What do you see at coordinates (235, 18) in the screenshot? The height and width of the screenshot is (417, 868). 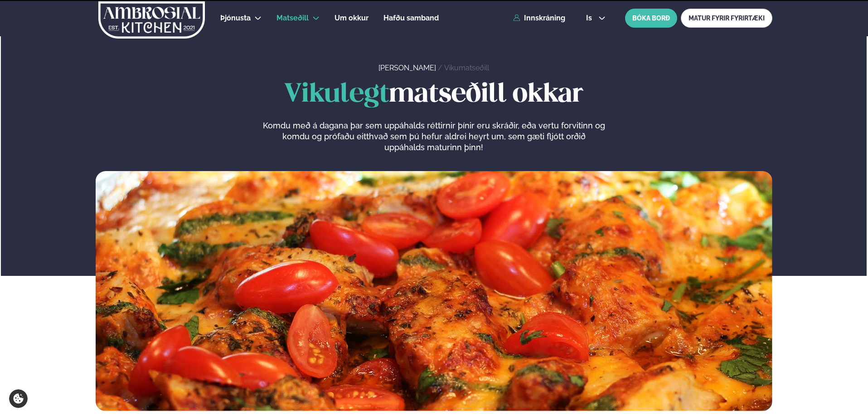 I see `span: Þjónusta` at bounding box center [235, 18].